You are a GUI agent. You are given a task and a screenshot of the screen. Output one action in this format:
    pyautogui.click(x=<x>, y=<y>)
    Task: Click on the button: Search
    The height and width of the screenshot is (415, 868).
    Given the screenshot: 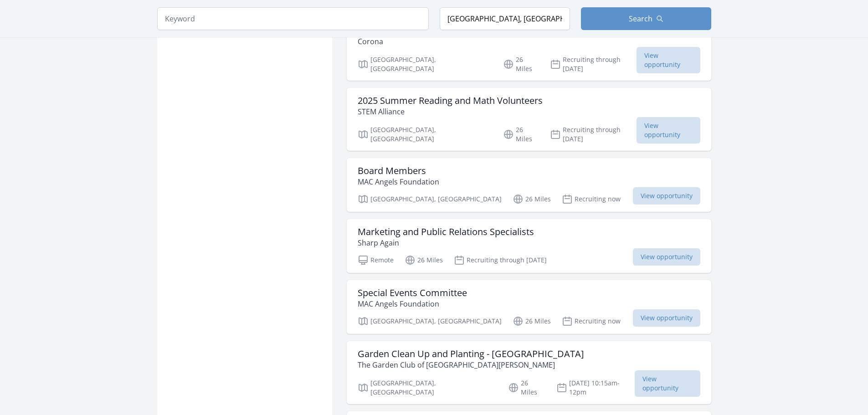 What is the action you would take?
    pyautogui.click(x=645, y=19)
    